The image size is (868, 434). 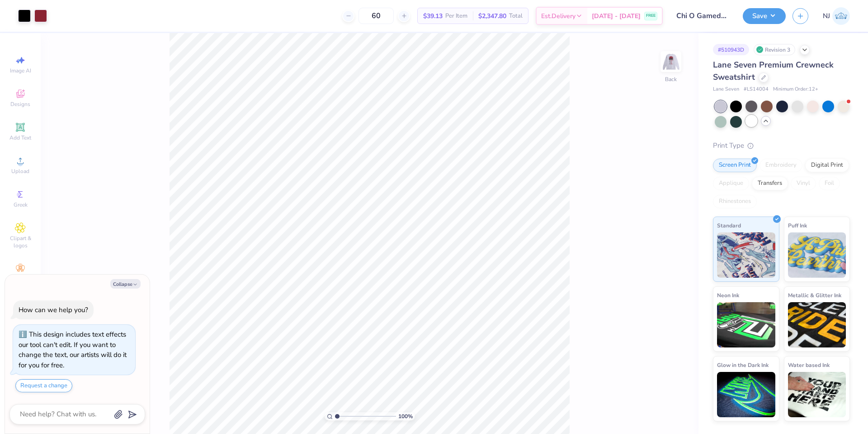 I want to click on img: Metallic & Glitter Ink, so click(x=817, y=325).